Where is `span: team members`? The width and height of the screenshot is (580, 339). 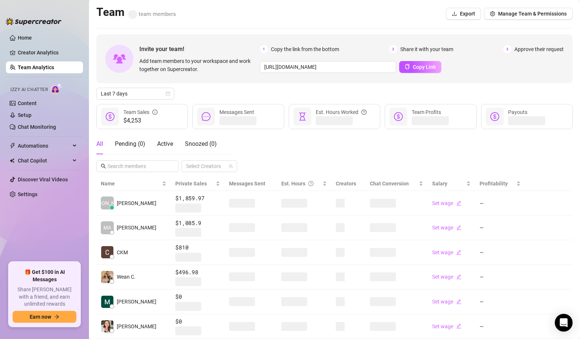
span: team members is located at coordinates (152, 14).